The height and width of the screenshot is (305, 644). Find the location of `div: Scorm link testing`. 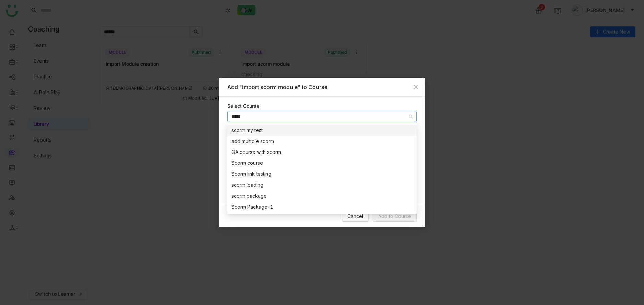

div: Scorm link testing is located at coordinates (322, 174).